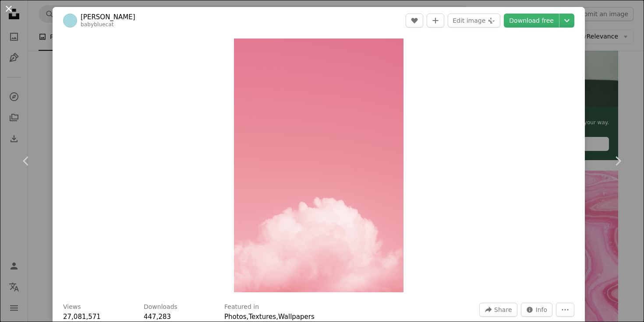  Describe the element at coordinates (70, 21) in the screenshot. I see `img: Go to Jei Lee's profile` at that location.